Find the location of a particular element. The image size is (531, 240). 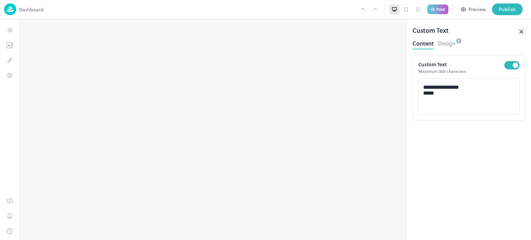

button: Design is located at coordinates (447, 43).